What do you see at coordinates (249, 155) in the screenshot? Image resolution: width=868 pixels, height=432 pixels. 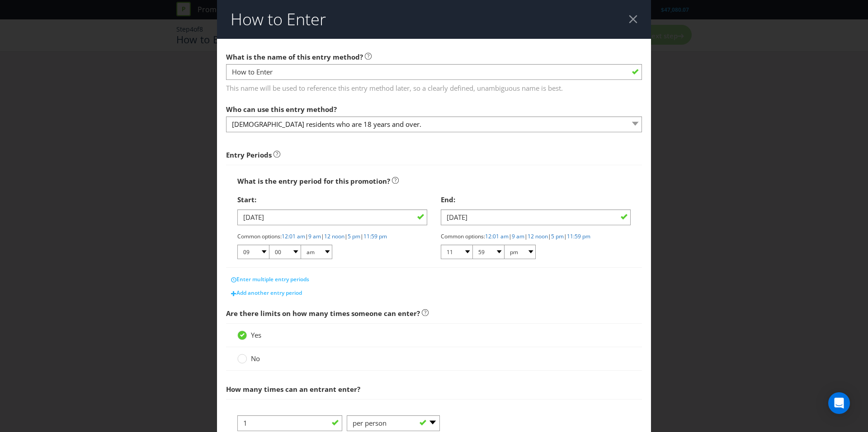 I see `strong: Entry Periods` at bounding box center [249, 155].